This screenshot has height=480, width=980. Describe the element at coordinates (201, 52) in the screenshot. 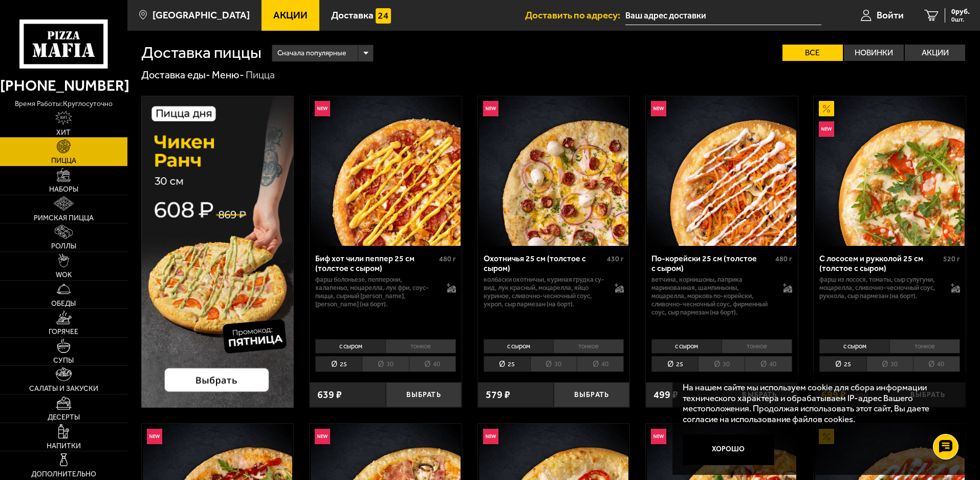

I see `h1: Доставка пиццы` at that location.